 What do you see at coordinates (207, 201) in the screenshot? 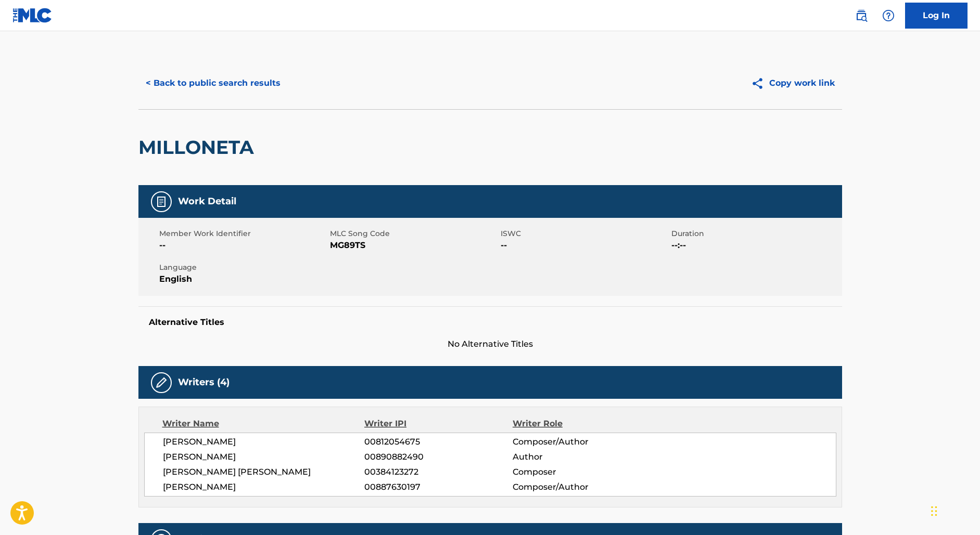
I see `h5: Work Detail` at bounding box center [207, 201].